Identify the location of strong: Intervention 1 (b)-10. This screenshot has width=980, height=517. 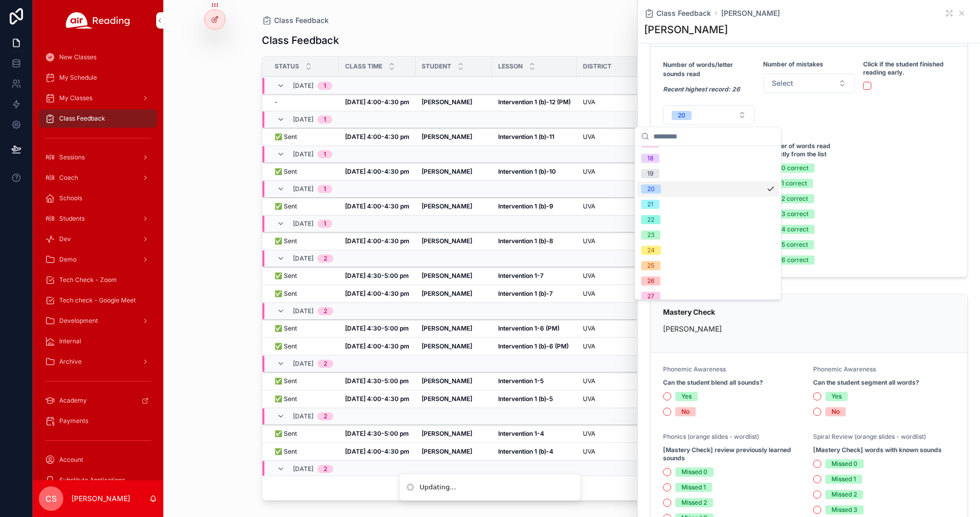
(527, 171).